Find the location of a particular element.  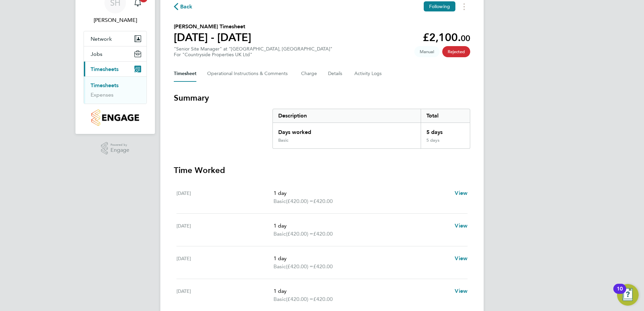

a: Go to home page is located at coordinates (115, 117).